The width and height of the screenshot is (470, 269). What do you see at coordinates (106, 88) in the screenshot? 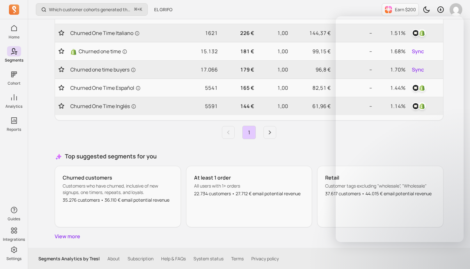
I see `span: Churned One Time Español` at bounding box center [106, 88].